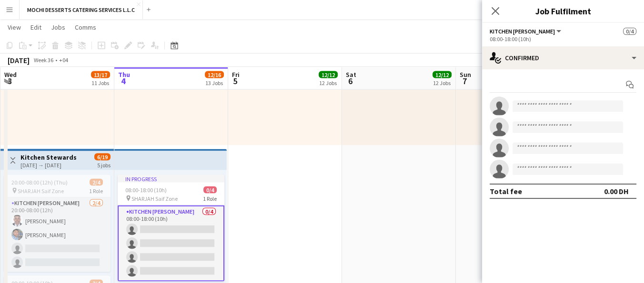 This screenshot has width=644, height=283. Describe the element at coordinates (104, 164) in the screenshot. I see `div: 5 jobs` at that location.